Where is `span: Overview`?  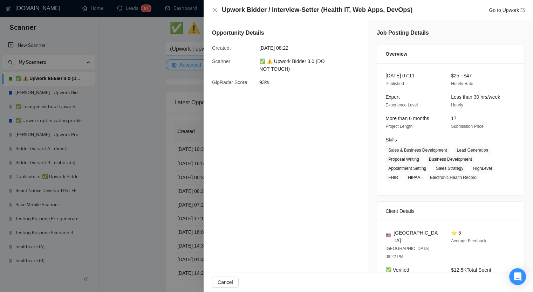
span: Overview is located at coordinates (397, 54).